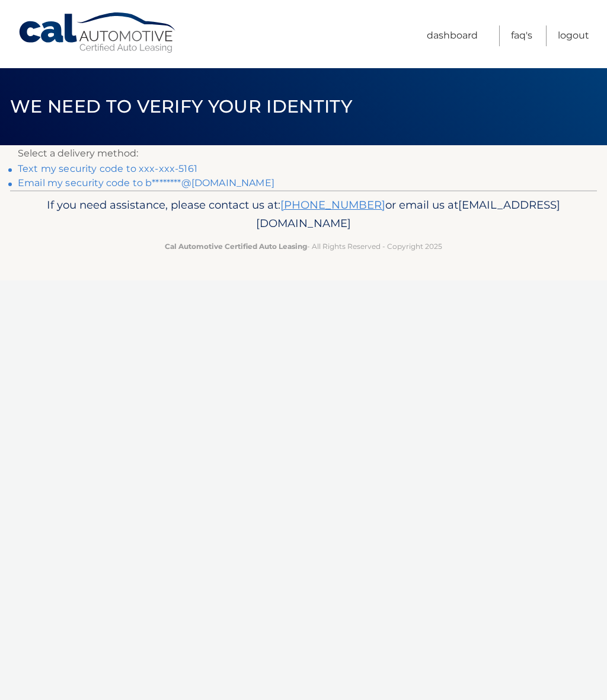 This screenshot has width=607, height=700. What do you see at coordinates (98, 32) in the screenshot?
I see `a: Cal Automotive` at bounding box center [98, 32].